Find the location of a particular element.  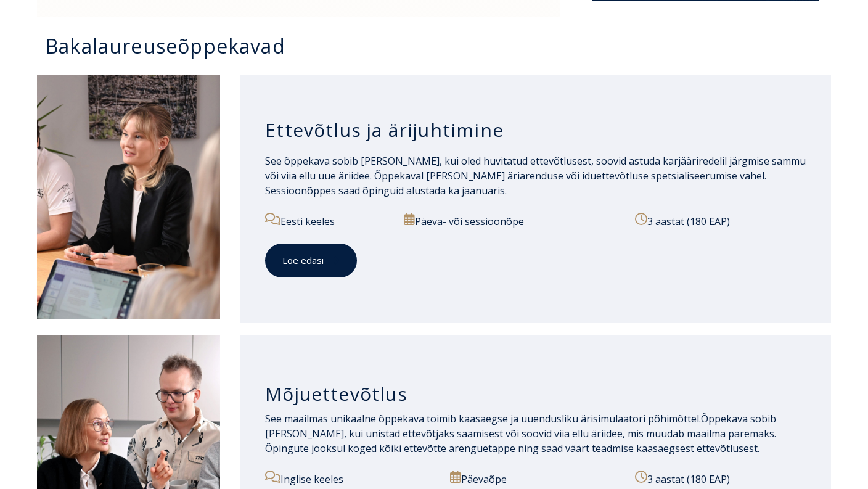

h3: Bakalaureuseõppekavad is located at coordinates (441, 46).